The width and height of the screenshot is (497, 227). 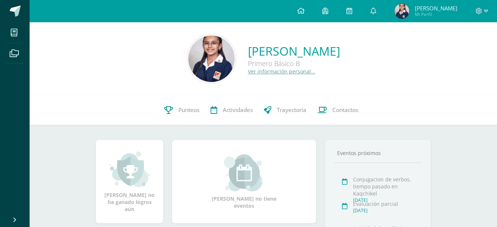 What do you see at coordinates (232, 110) in the screenshot?
I see `a: Actividades` at bounding box center [232, 110].